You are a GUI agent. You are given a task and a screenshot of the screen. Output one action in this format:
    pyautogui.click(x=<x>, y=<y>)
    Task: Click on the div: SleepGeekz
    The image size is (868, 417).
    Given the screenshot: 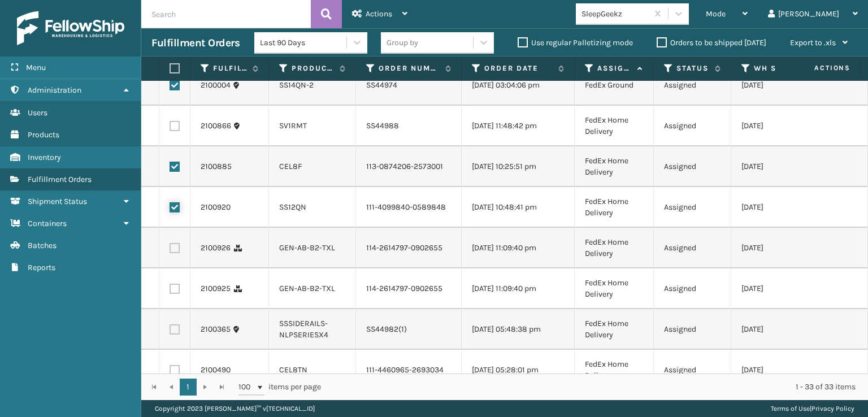 What is the action you would take?
    pyautogui.click(x=615, y=13)
    